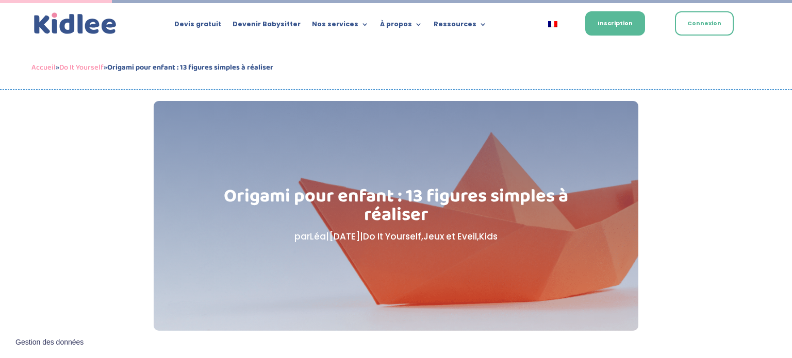  Describe the element at coordinates (50, 343) in the screenshot. I see `button: Gestion des données` at that location.